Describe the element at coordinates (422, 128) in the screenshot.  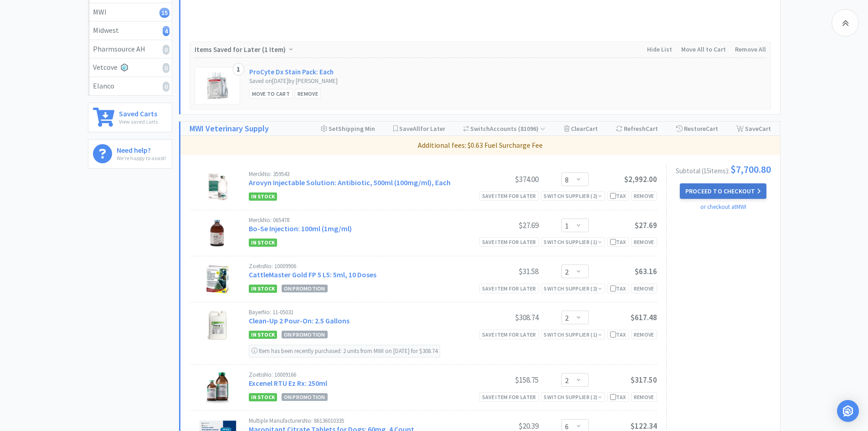
I see `span: Save for Later` at that location.